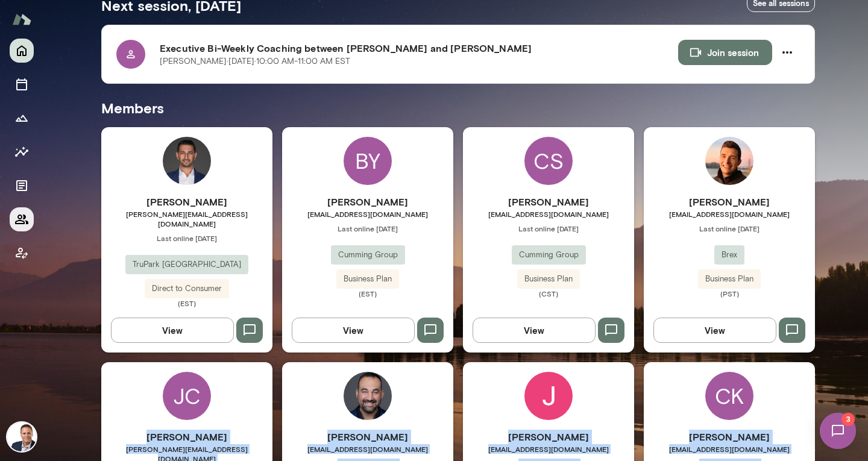 This screenshot has width=868, height=461. What do you see at coordinates (22, 84) in the screenshot?
I see `button: Sessions` at bounding box center [22, 84].